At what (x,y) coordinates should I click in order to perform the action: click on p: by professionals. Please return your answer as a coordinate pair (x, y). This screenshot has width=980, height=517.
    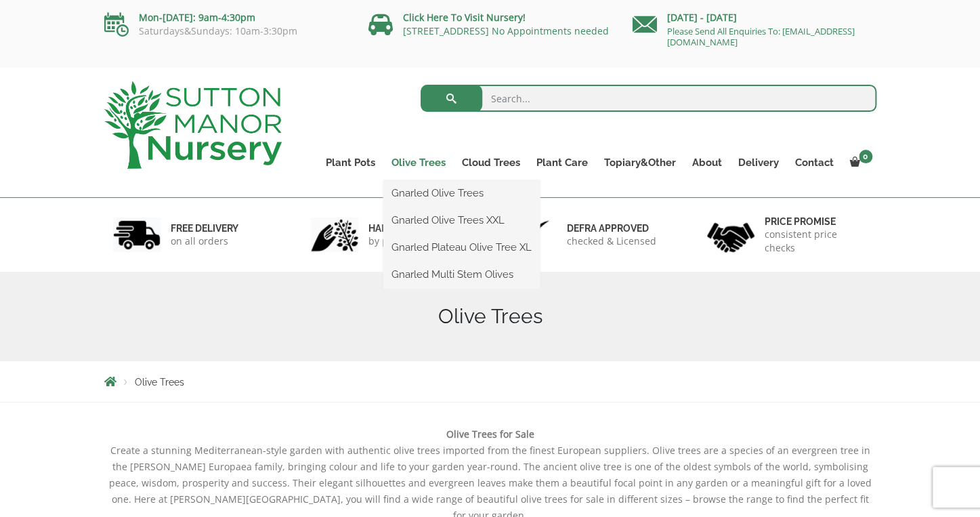
    Looking at the image, I should click on (406, 241).